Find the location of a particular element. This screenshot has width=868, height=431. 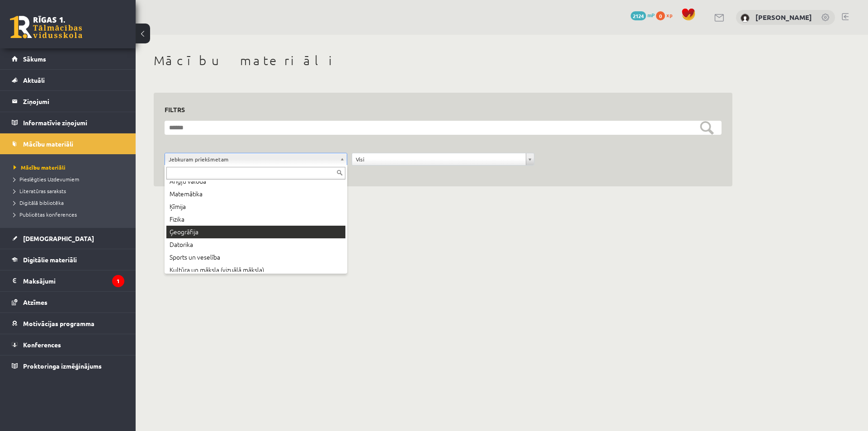

div: Datorika is located at coordinates (256, 245).